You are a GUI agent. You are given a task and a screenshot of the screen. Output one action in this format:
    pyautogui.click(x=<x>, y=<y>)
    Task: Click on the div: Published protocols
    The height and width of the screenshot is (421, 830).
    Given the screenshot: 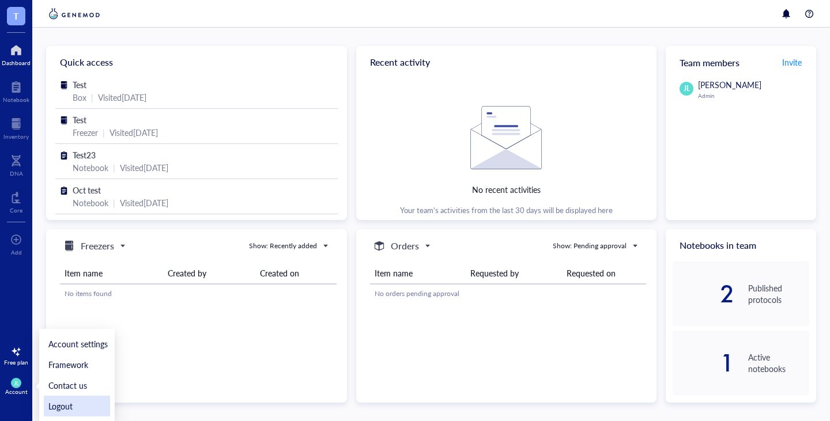 What is the action you would take?
    pyautogui.click(x=778, y=294)
    